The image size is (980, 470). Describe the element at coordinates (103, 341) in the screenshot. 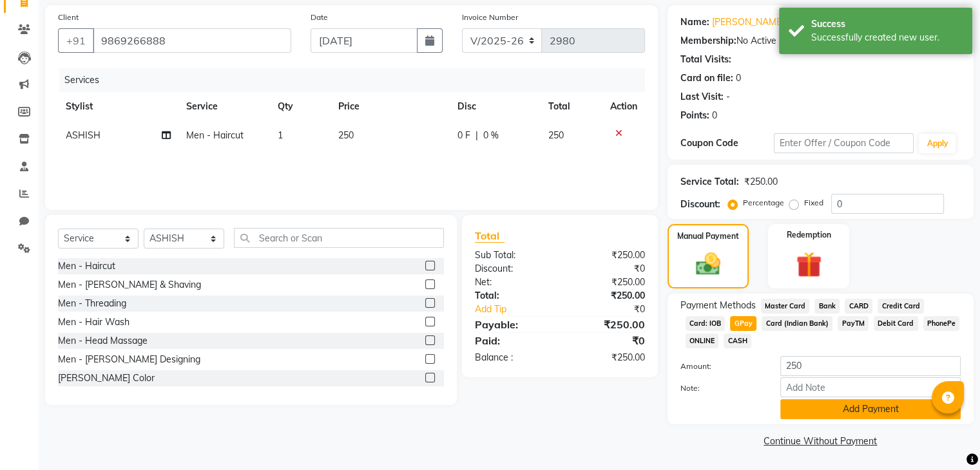

I see `div: Men - Head Massage` at that location.